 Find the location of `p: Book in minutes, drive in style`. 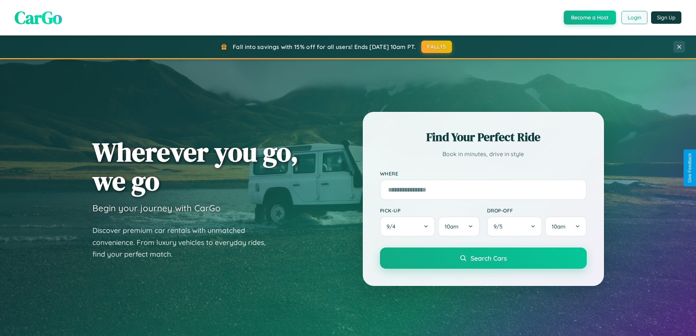

p: Book in minutes, drive in style is located at coordinates (484, 154).